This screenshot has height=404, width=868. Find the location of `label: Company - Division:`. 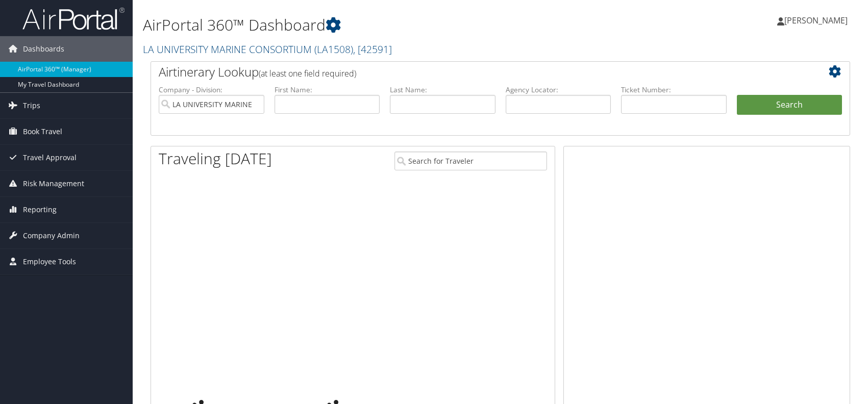

label: Company - Division: is located at coordinates (211, 90).